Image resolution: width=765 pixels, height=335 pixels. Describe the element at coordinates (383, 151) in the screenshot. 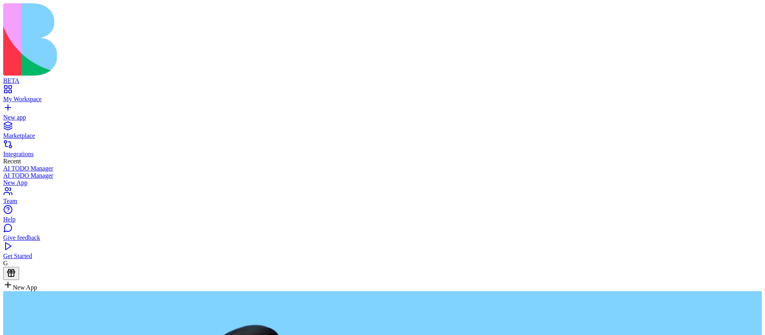

I see `a: Integrations` at that location.